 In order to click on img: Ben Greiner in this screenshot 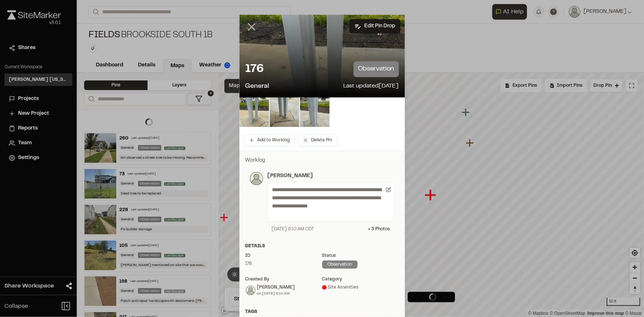, I will do `click(251, 290)`.